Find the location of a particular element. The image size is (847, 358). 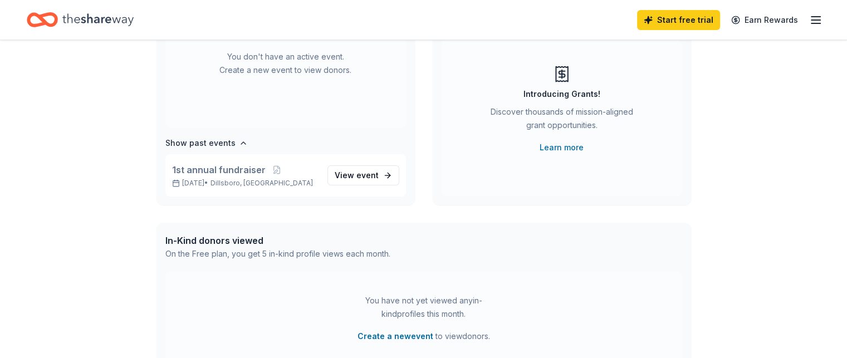

button: Create a newevent is located at coordinates (395, 336).